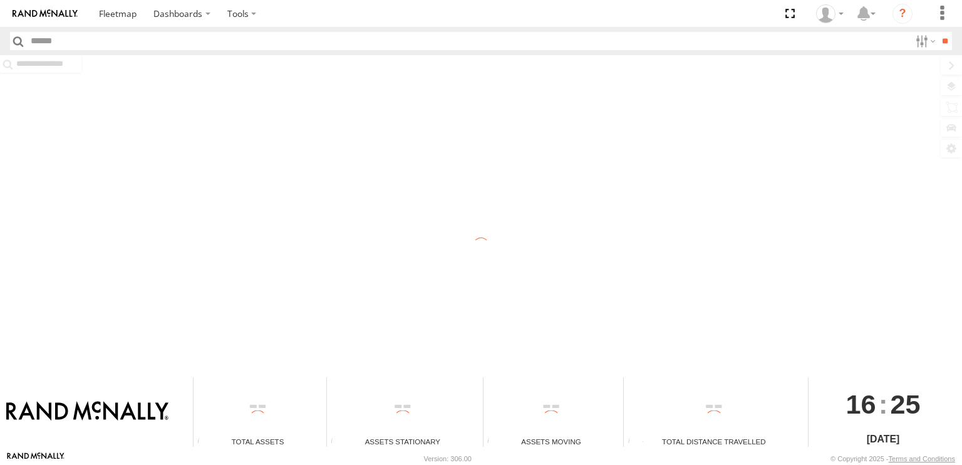 The width and height of the screenshot is (962, 465). What do you see at coordinates (36, 459) in the screenshot?
I see `a: Visit our Website` at bounding box center [36, 459].